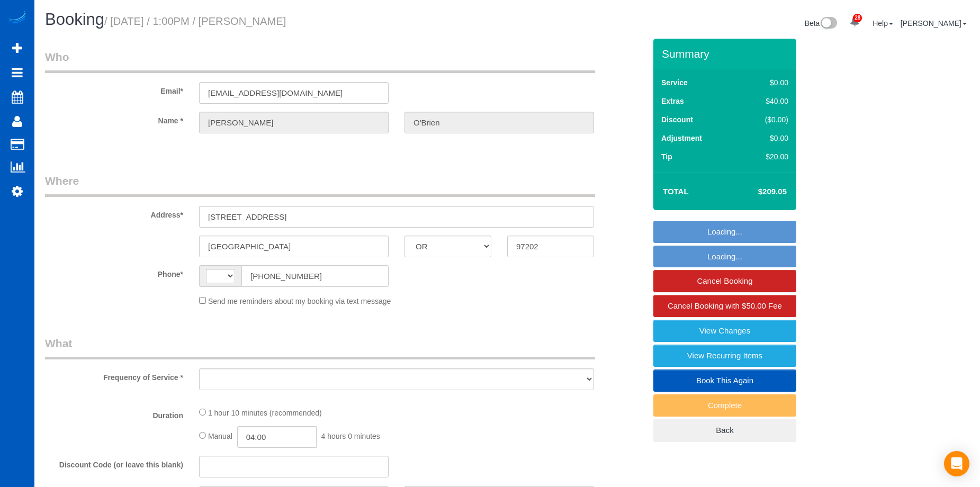 The image size is (980, 487). What do you see at coordinates (114, 414) in the screenshot?
I see `label: Duration` at bounding box center [114, 414].